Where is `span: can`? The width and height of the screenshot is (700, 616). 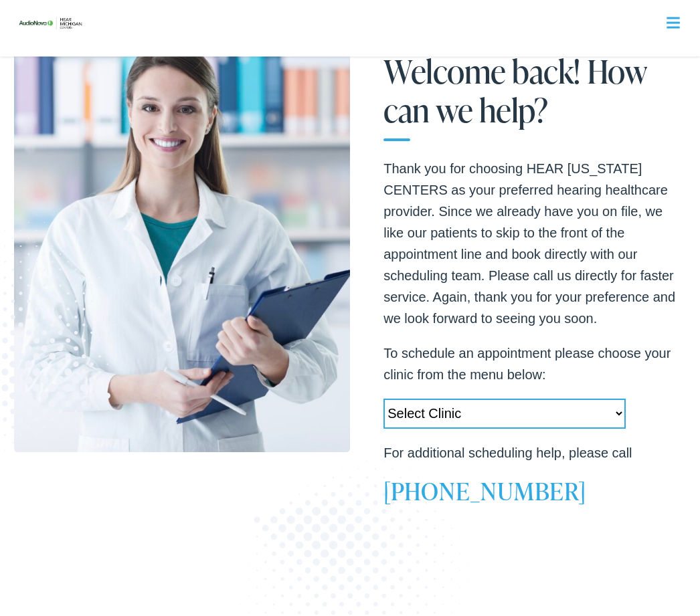
span: can is located at coordinates (406, 110).